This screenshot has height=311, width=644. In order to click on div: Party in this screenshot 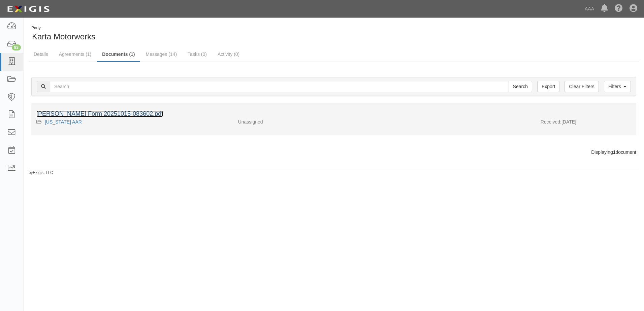, I will do `click(63, 28)`.